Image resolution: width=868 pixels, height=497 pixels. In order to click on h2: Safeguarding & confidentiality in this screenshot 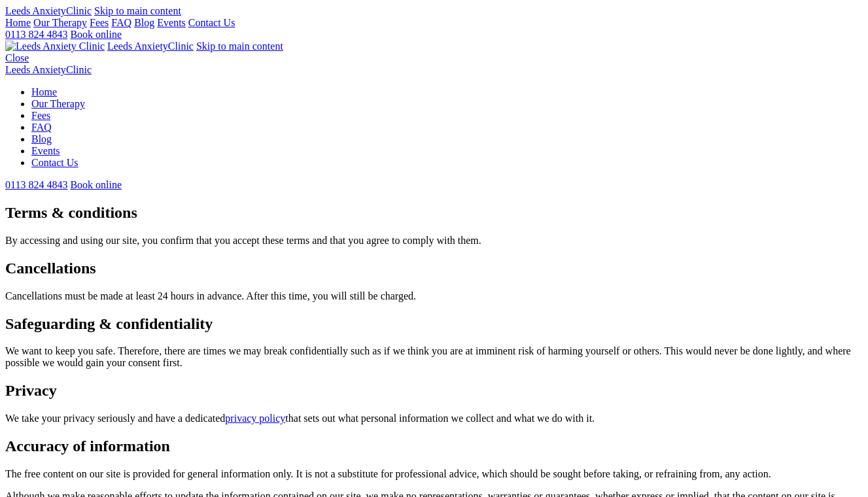, I will do `click(434, 324)`.